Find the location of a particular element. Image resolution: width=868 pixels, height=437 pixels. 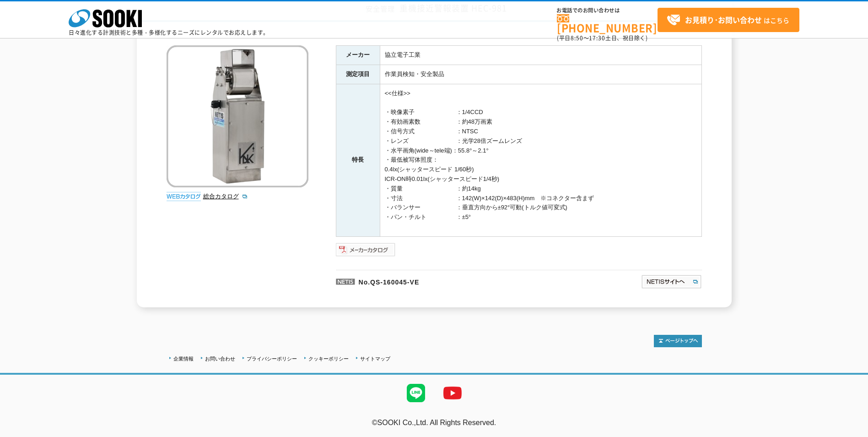

span: お電話でのお問い合わせは is located at coordinates (607, 10).